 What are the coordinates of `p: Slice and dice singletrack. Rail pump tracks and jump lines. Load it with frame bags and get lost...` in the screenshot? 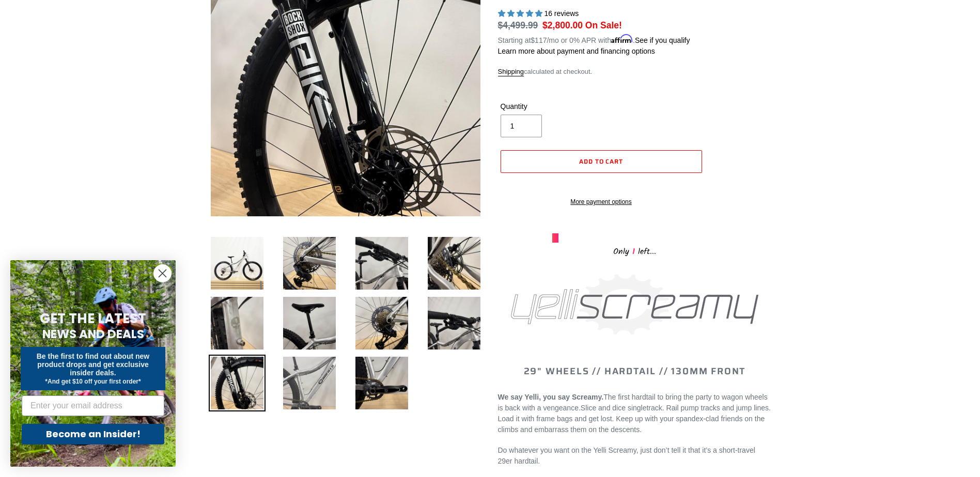 It's located at (635, 413).